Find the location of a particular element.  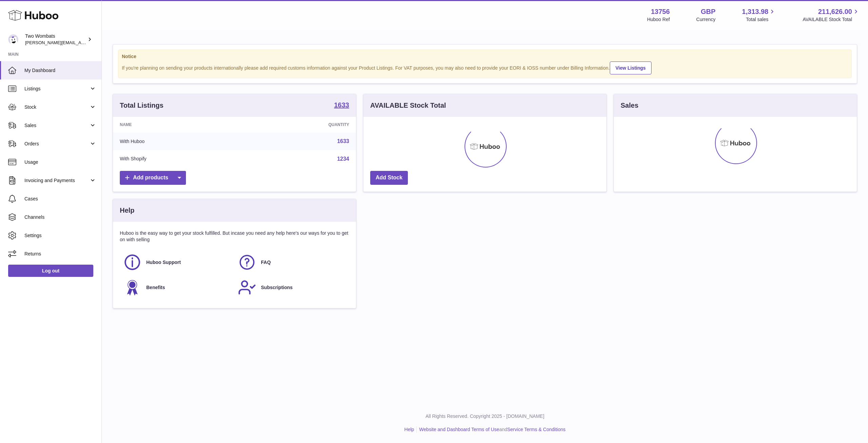

span: Orders is located at coordinates (56, 144).